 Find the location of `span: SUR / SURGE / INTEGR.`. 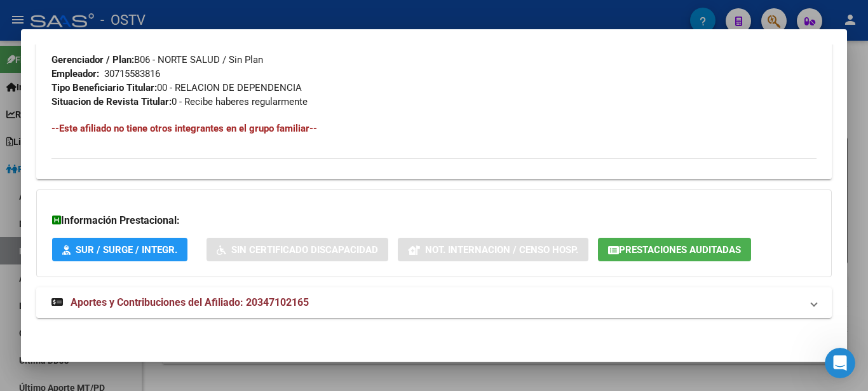

span: SUR / SURGE / INTEGR. is located at coordinates (127, 250).